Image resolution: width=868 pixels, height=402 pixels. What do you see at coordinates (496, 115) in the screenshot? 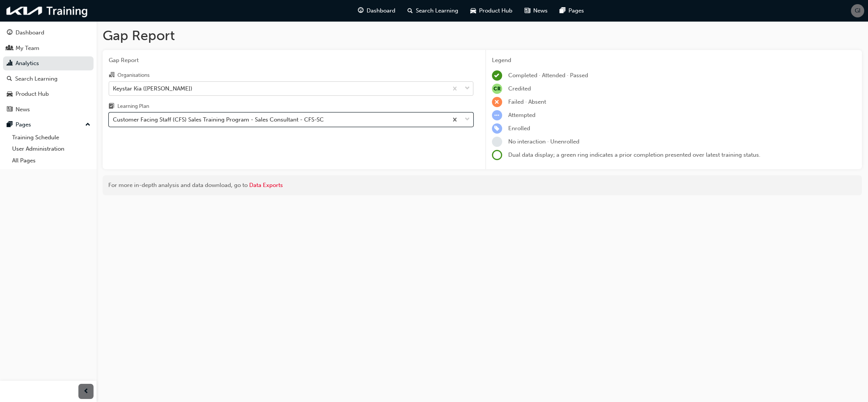
I see `span: learningRecordVerb_ATTEMPT-icon` at bounding box center [496, 115].